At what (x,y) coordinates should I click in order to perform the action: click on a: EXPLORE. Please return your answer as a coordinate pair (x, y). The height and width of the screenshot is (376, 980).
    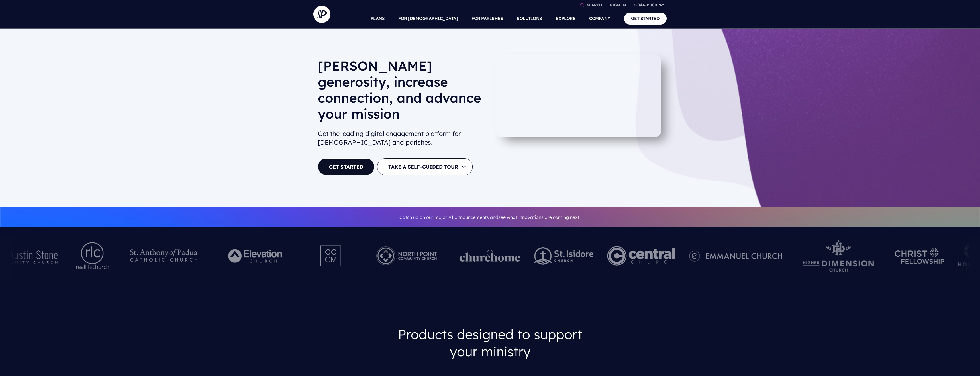
    Looking at the image, I should click on (566, 18).